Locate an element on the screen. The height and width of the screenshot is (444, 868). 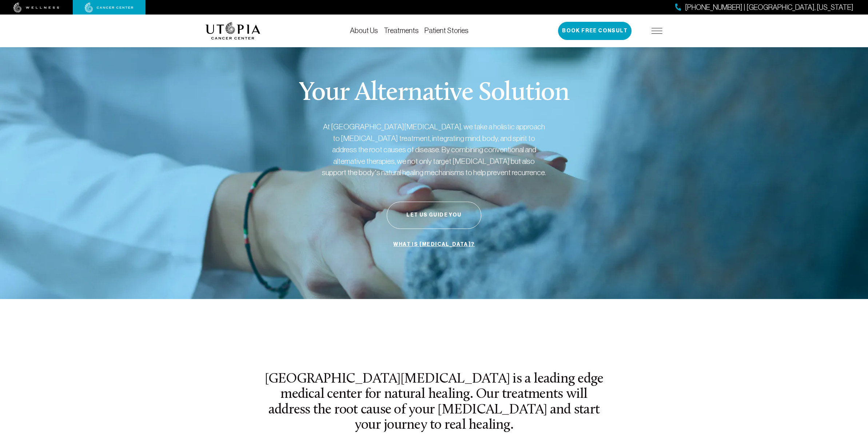
img: cancer center is located at coordinates (109, 8).